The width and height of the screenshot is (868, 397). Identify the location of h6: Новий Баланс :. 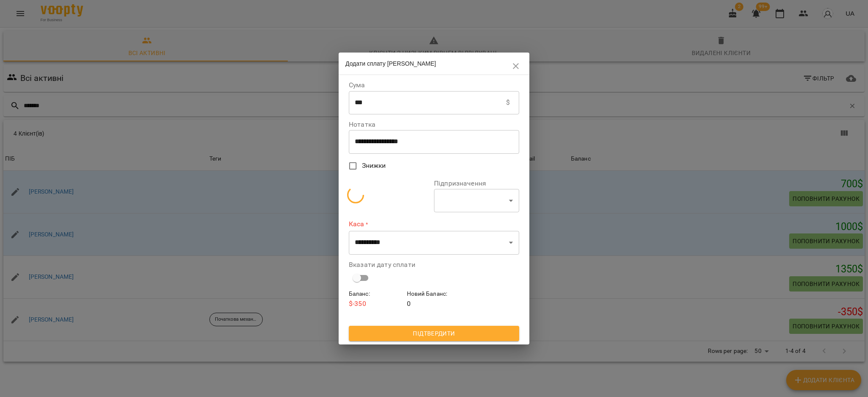
(434, 294).